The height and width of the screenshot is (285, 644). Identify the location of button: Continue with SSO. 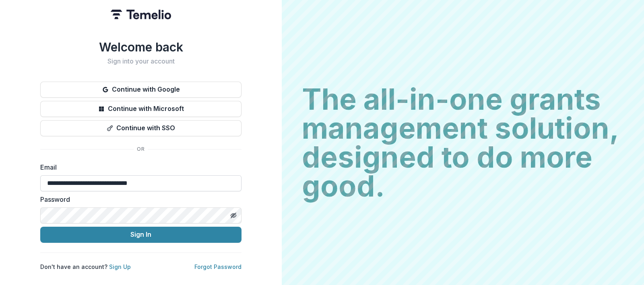
(141, 128).